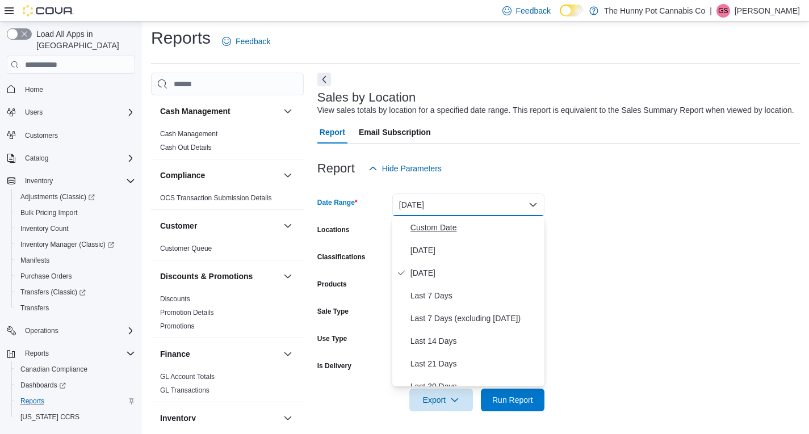  I want to click on label: Use Type, so click(332, 339).